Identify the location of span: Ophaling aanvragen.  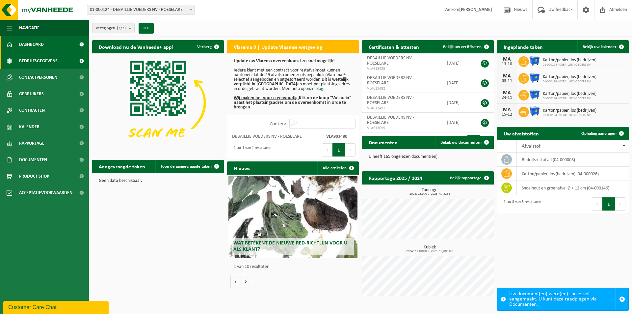
(599, 133).